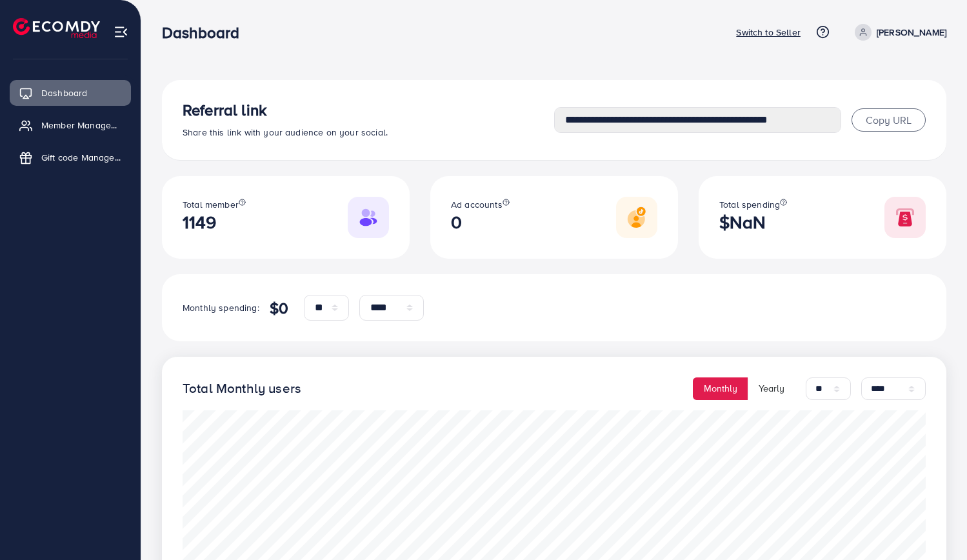 The width and height of the screenshot is (967, 560). What do you see at coordinates (477, 205) in the screenshot?
I see `span: Ad accounts` at bounding box center [477, 205].